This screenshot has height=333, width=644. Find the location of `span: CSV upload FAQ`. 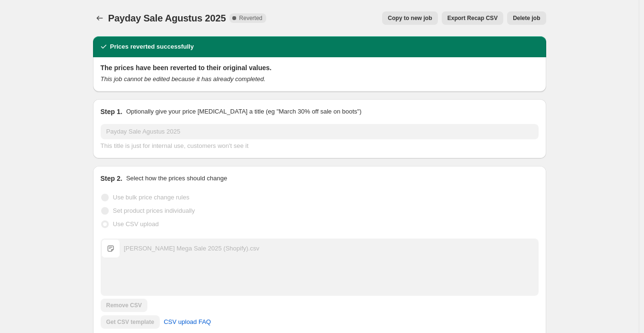

span: CSV upload FAQ is located at coordinates (187, 322).